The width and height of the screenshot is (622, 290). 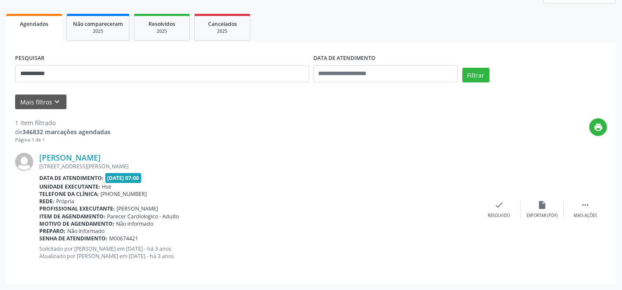 What do you see at coordinates (345, 58) in the screenshot?
I see `label: DATA DE ATENDIMENTO` at bounding box center [345, 58].